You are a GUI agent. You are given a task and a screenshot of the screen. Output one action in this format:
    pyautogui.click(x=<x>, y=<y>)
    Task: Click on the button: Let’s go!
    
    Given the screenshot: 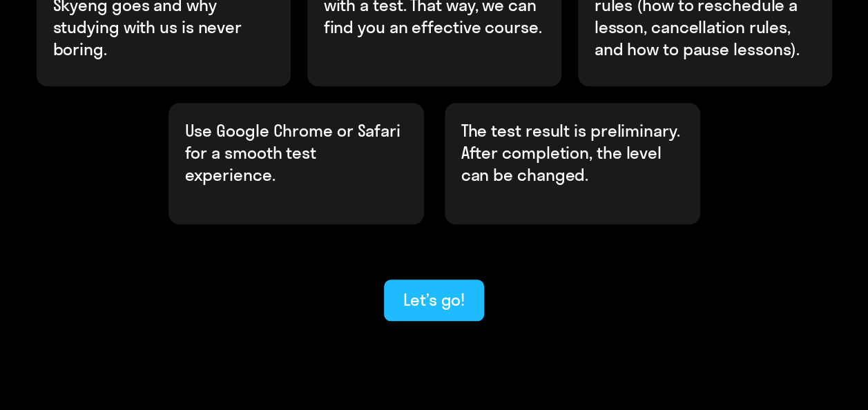 What is the action you would take?
    pyautogui.click(x=434, y=300)
    